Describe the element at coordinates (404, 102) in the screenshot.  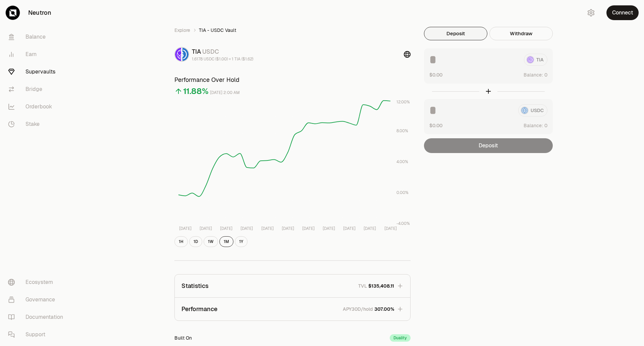
I see `tspan: 12.00%` at that location.